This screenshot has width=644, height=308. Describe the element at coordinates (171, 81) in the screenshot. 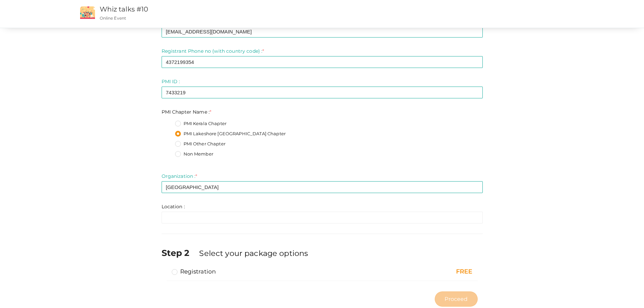

I see `label: PMI ID :` at that location.